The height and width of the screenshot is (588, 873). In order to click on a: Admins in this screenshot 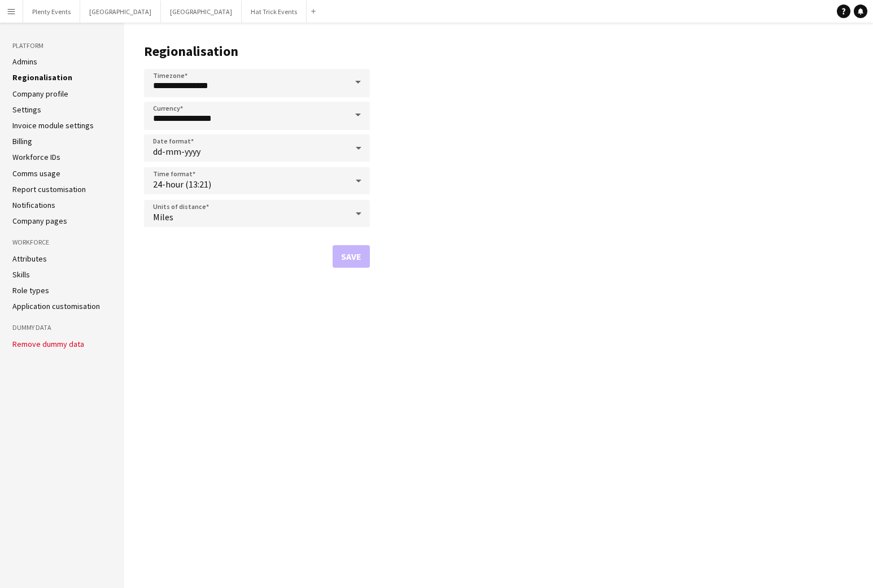, I will do `click(25, 61)`.